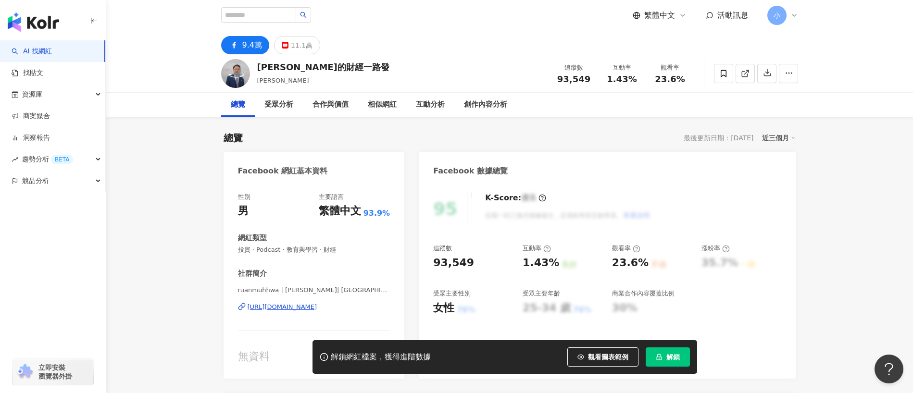 This screenshot has width=913, height=393. What do you see at coordinates (31, 138) in the screenshot?
I see `a: 洞察報告` at bounding box center [31, 138].